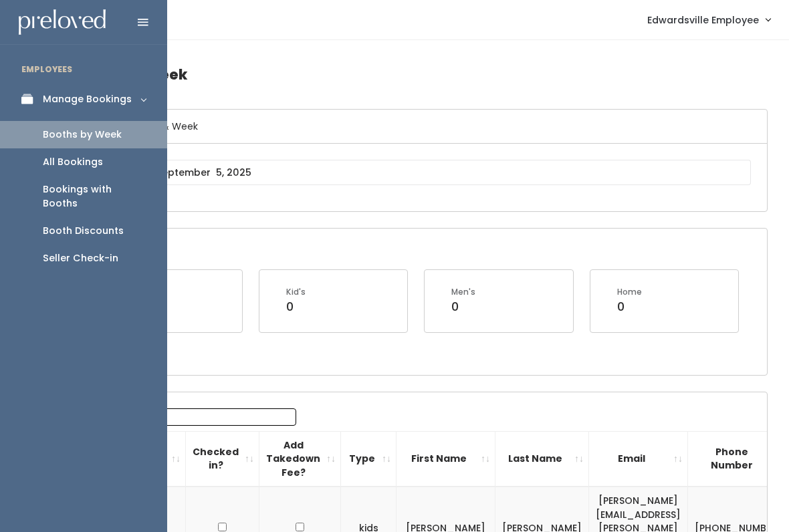 This screenshot has height=532, width=789. What do you see at coordinates (62, 22) in the screenshot?
I see `img: preloved logo` at bounding box center [62, 22].